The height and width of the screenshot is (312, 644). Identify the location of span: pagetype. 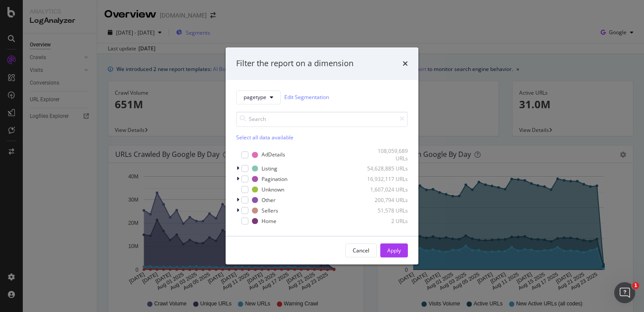
(255, 98).